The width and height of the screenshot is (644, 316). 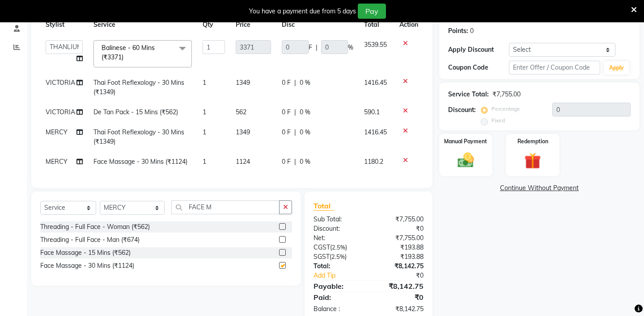 What do you see at coordinates (555, 68) in the screenshot?
I see `input: Enter Offer / Coupon Code` at bounding box center [555, 68].